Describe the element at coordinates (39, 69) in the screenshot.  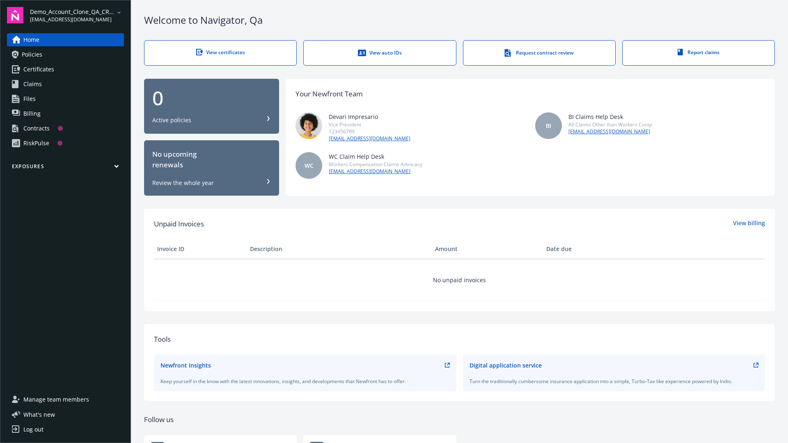
I see `span: Certificates` at that location.